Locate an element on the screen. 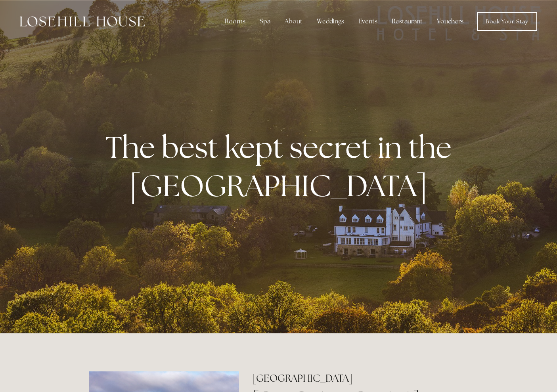 The width and height of the screenshot is (557, 392). a: Vouchers is located at coordinates (450, 21).